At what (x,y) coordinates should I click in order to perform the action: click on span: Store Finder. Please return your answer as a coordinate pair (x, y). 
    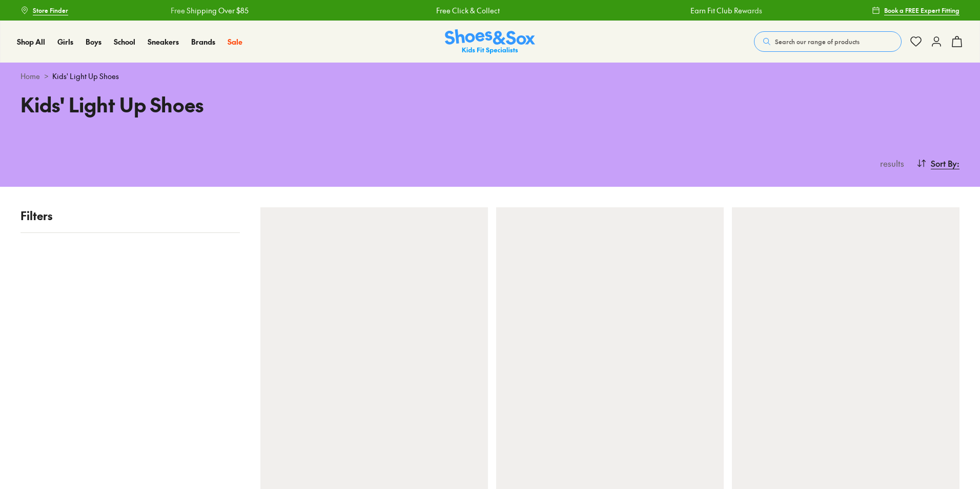
    Looking at the image, I should click on (50, 10).